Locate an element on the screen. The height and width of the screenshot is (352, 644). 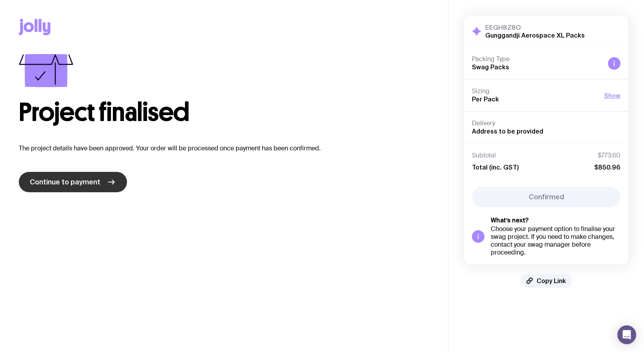
h4: Packing Type is located at coordinates (536, 59).